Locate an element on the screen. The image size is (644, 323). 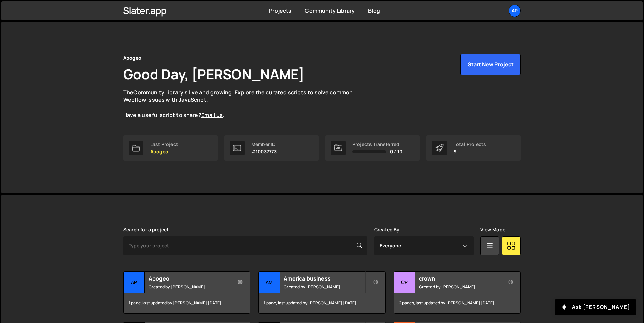
a: Last Project Apogeo is located at coordinates (171, 148).